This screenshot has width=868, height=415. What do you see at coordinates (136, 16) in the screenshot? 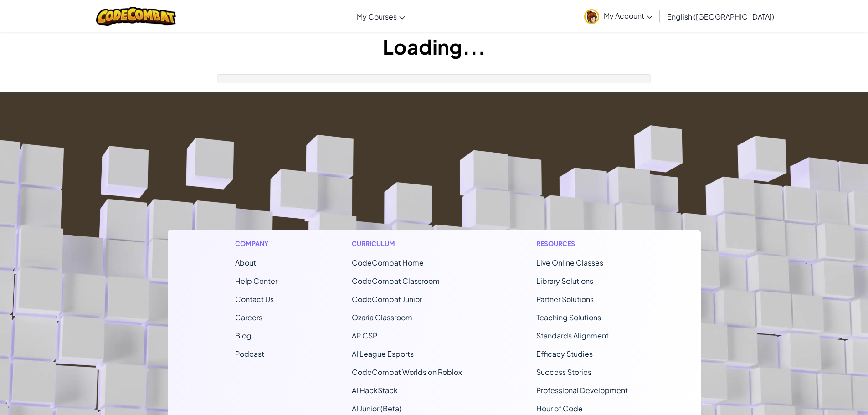
I see `a: CodeCombat logo` at bounding box center [136, 16].